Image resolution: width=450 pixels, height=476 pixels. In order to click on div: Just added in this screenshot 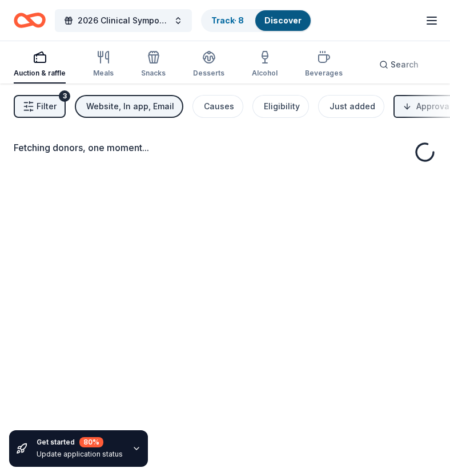, I will do `click(352, 106)`.